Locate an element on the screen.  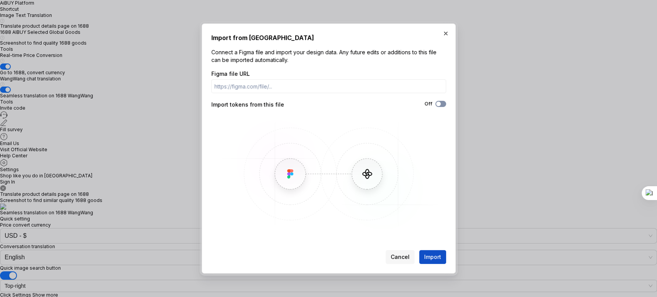
div: Import tokens from this file is located at coordinates (270, 105).